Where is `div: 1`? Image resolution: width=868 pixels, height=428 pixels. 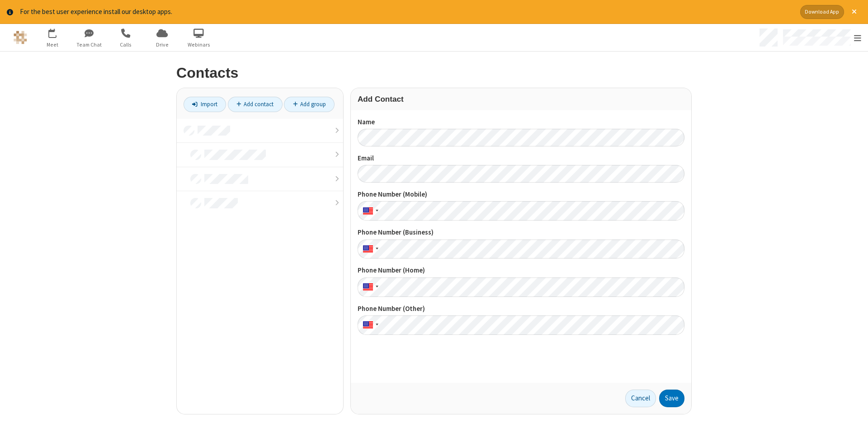 div: 1 is located at coordinates (57, 32).